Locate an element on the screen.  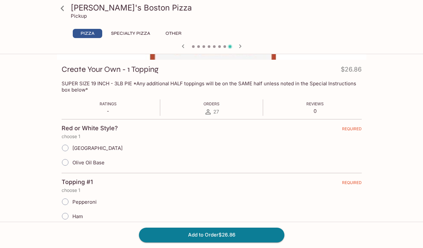
span: 27 is located at coordinates (216, 111).